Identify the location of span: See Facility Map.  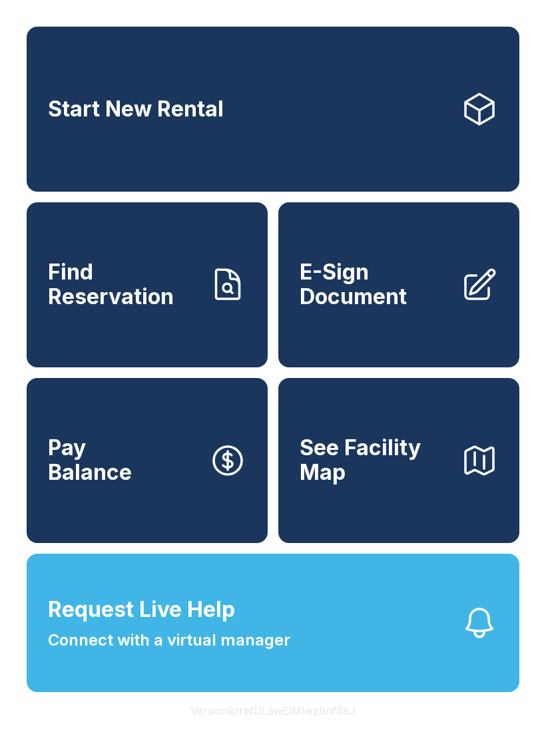
(375, 460).